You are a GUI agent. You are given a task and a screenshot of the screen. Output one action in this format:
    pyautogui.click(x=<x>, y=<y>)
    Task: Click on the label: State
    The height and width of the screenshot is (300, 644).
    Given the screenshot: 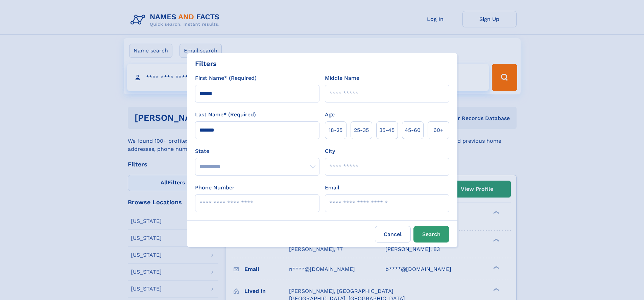 What is the action you would take?
    pyautogui.click(x=258, y=151)
    